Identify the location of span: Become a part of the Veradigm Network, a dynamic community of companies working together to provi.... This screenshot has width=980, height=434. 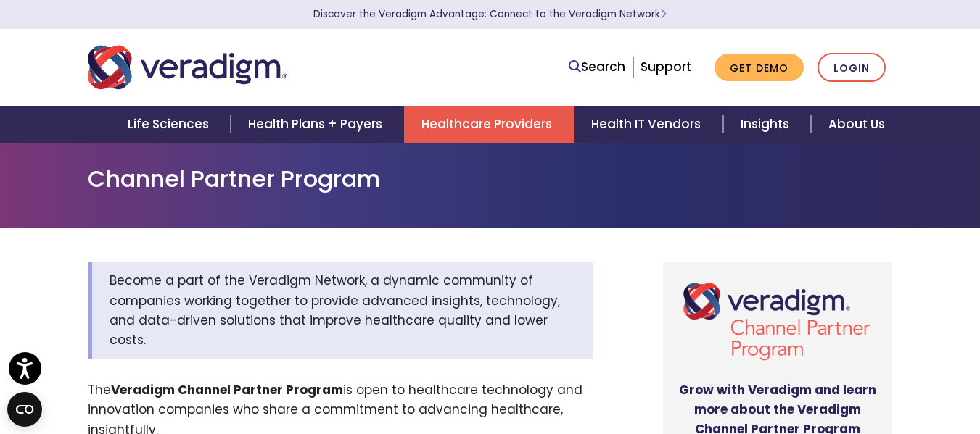
(335, 311).